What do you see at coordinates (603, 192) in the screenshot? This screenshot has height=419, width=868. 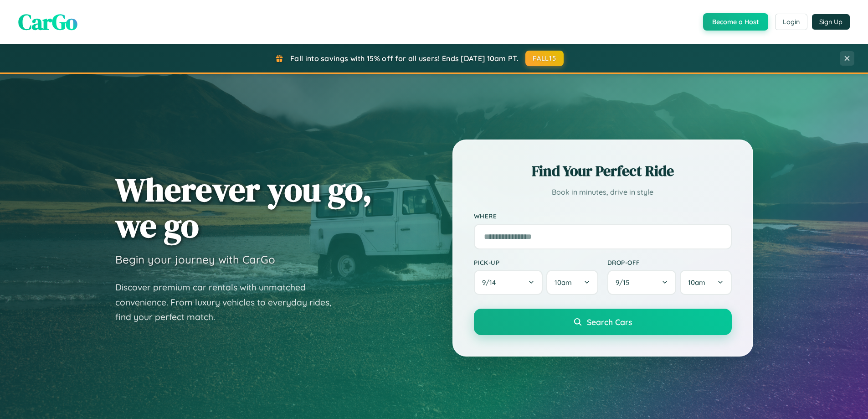 I see `p: Book in minutes, drive in style` at bounding box center [603, 192].